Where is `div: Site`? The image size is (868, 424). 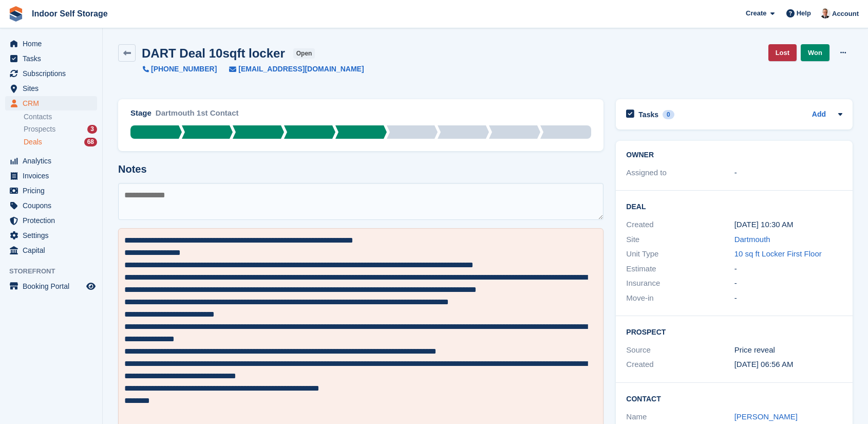
div: Site is located at coordinates (680, 240).